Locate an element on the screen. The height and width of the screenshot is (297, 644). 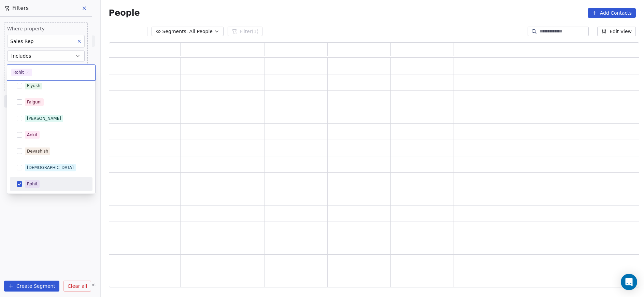
div: Falguni is located at coordinates (34, 102).